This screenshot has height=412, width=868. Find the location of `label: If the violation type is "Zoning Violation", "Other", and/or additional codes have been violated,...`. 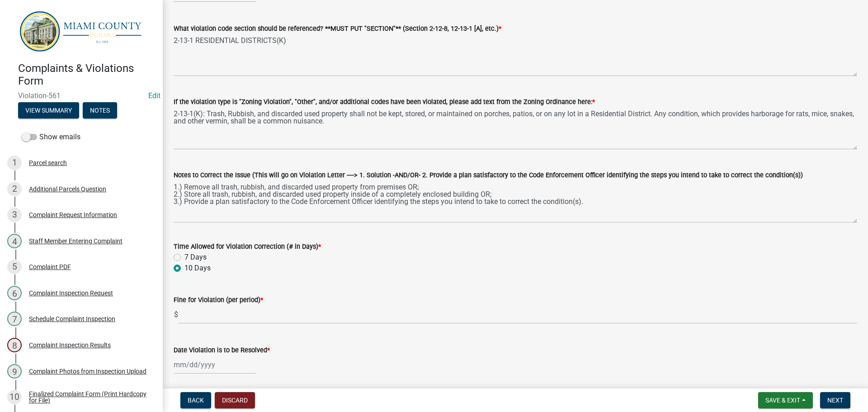

label: If the violation type is "Zoning Violation", "Other", and/or additional codes have been violated,... is located at coordinates (384, 102).